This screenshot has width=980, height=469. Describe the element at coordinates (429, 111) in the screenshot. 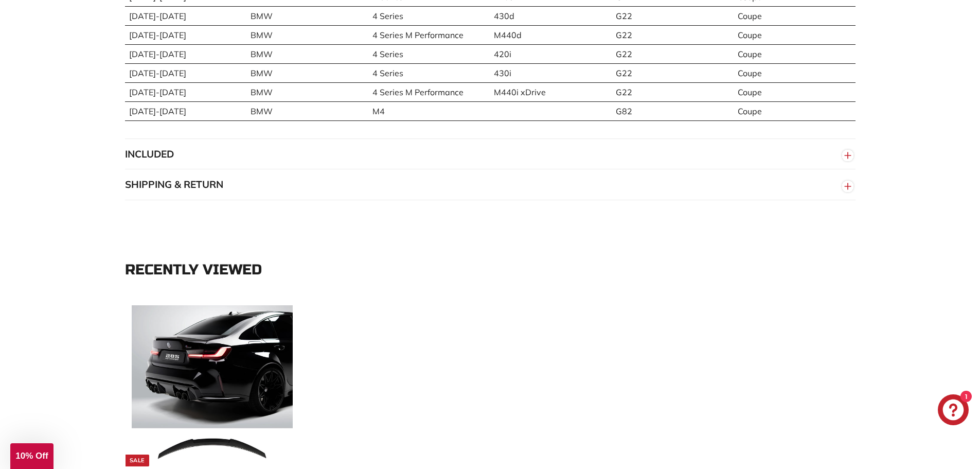

I see `td: M4` at that location.